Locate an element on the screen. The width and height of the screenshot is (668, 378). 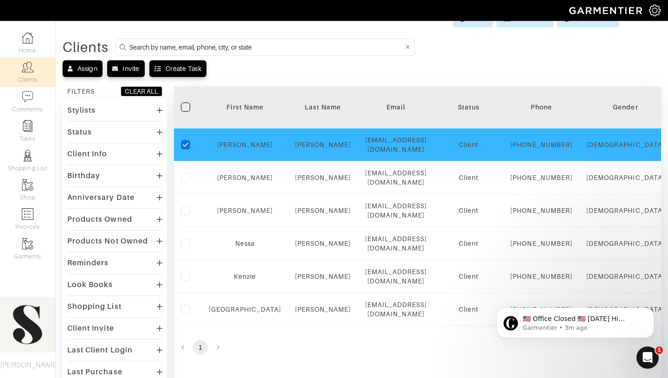
img: comment-icon-a0a6a9ef722e966f86d9cbdc48e553b5cf19dbc54f86b18d962a5391bc8f6eb6.png is located at coordinates (27, 96).